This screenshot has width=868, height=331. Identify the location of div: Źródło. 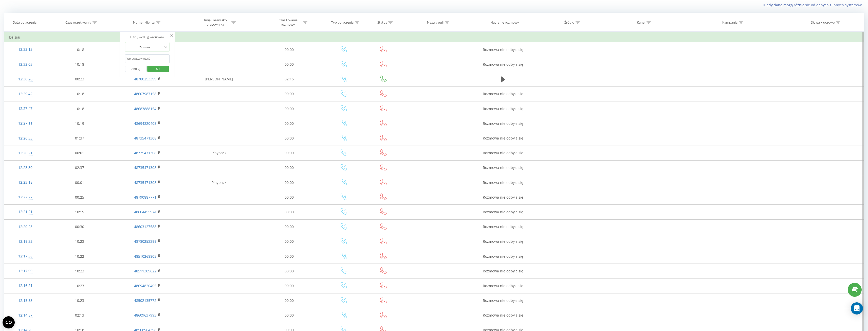
(569, 22).